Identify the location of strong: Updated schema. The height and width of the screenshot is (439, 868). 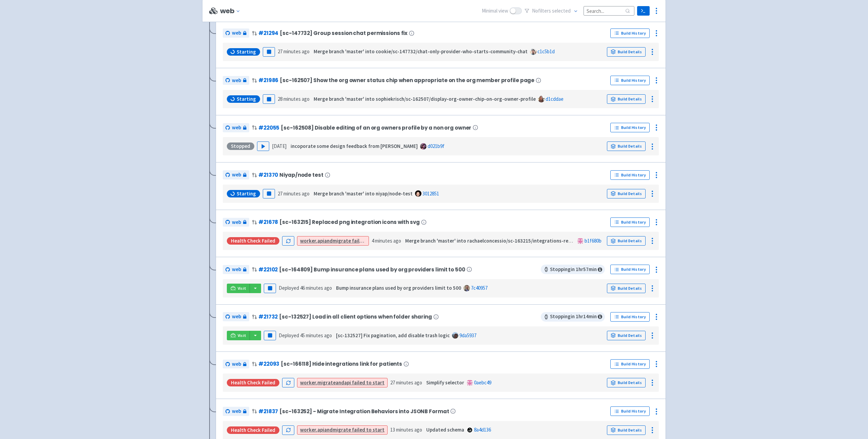
(445, 429).